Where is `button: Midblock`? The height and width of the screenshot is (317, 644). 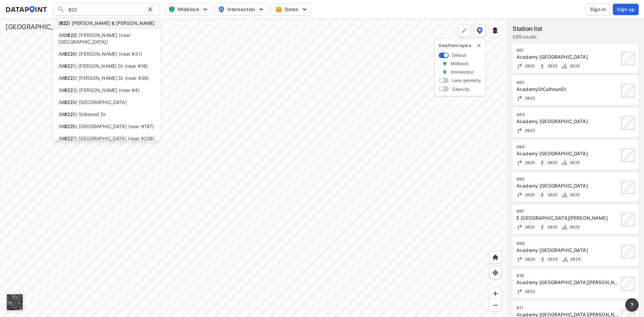 button: Midblock is located at coordinates (189, 10).